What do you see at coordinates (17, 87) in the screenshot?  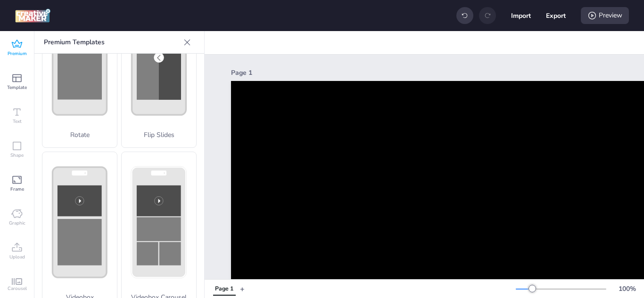 I see `span: Template` at bounding box center [17, 87].